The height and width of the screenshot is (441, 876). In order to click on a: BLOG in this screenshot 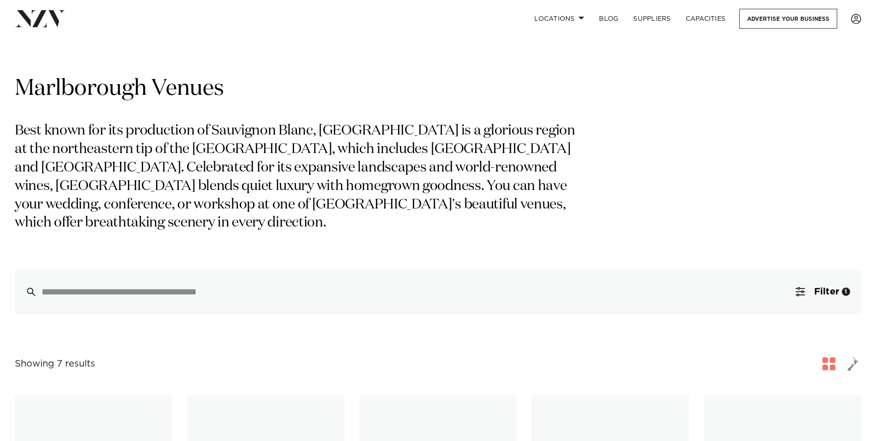, I will do `click(609, 18)`.